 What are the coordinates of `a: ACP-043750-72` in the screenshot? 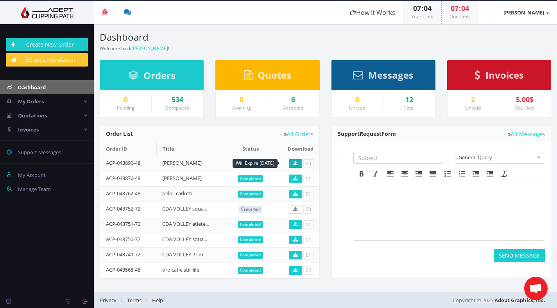 It's located at (123, 239).